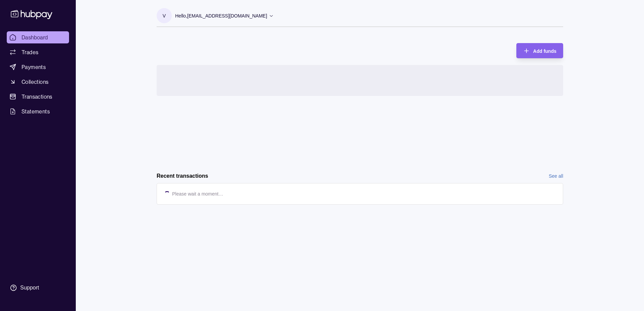 The width and height of the screenshot is (644, 311). Describe the element at coordinates (36, 111) in the screenshot. I see `span: Statements` at that location.